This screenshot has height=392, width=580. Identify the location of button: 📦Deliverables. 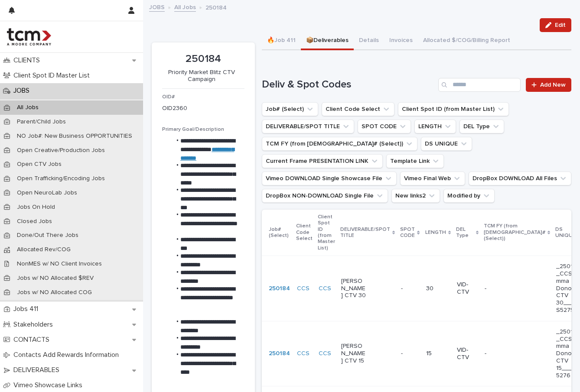
(328, 41).